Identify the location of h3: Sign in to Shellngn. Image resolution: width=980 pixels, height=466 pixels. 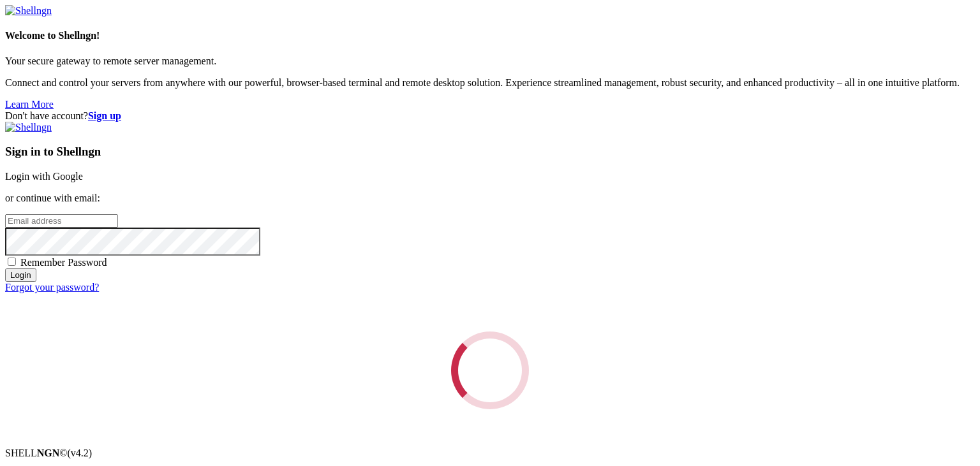
(490, 152).